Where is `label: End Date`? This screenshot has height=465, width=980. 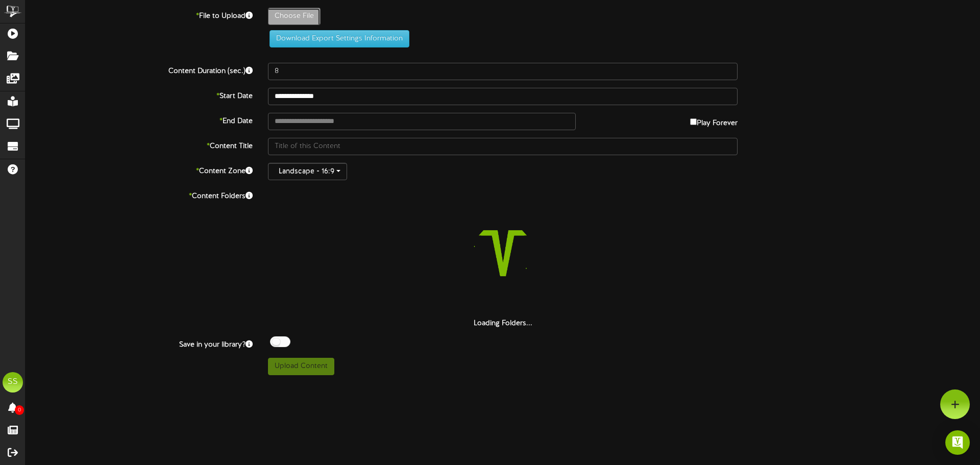 label: End Date is located at coordinates (139, 119).